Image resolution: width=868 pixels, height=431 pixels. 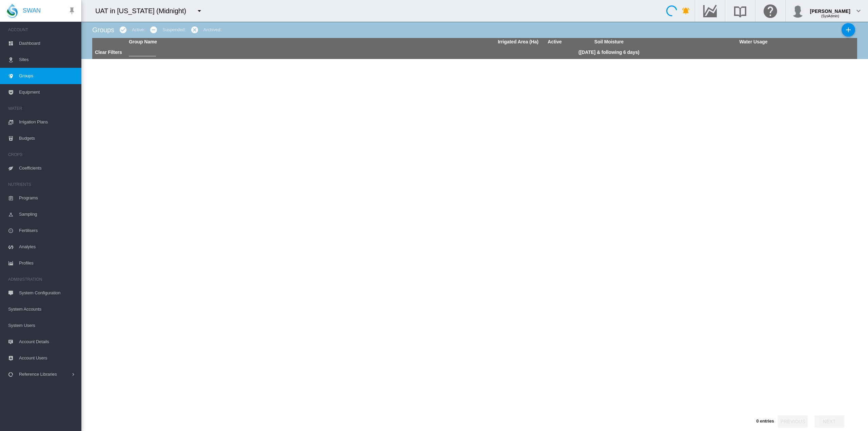 What do you see at coordinates (194, 30) in the screenshot?
I see `md-icon: icon-cancel` at bounding box center [194, 30].